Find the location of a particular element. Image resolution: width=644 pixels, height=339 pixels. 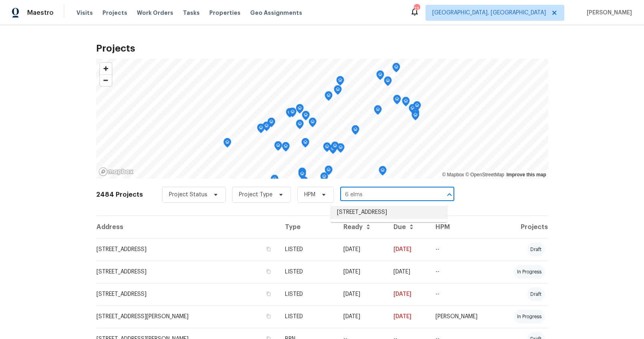

div: 13 is located at coordinates (417, 9).